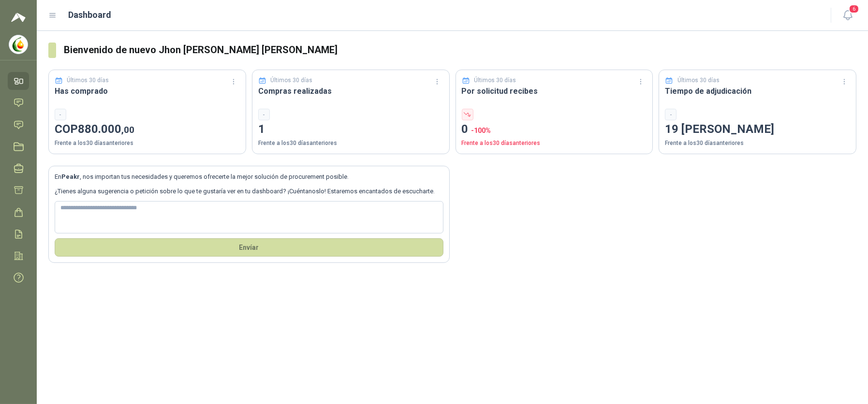  I want to click on span: ,00, so click(127, 130).